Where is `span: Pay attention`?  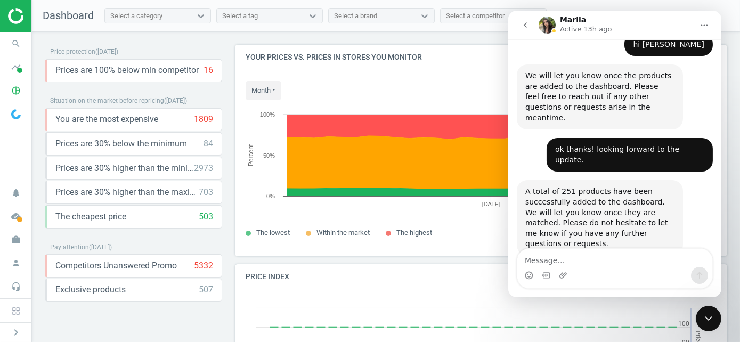
span: Pay attention is located at coordinates (69, 247).